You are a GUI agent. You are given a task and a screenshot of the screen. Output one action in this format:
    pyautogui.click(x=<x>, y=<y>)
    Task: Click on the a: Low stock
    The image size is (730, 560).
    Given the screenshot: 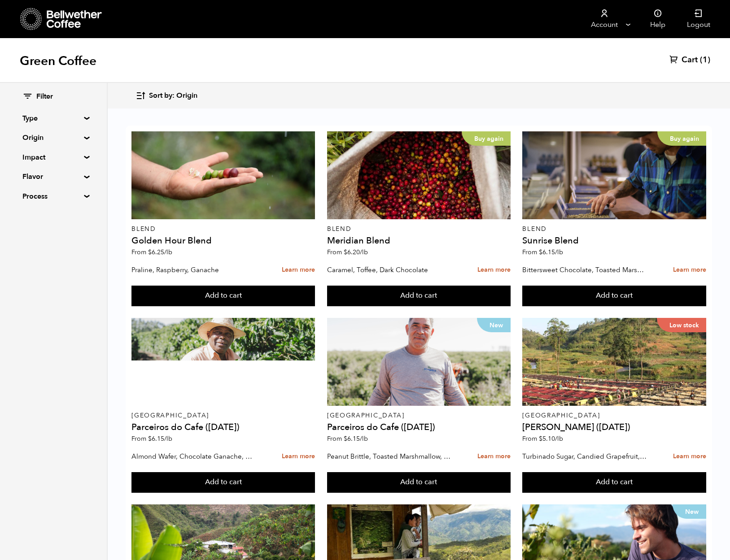 What is the action you would take?
    pyautogui.click(x=614, y=362)
    